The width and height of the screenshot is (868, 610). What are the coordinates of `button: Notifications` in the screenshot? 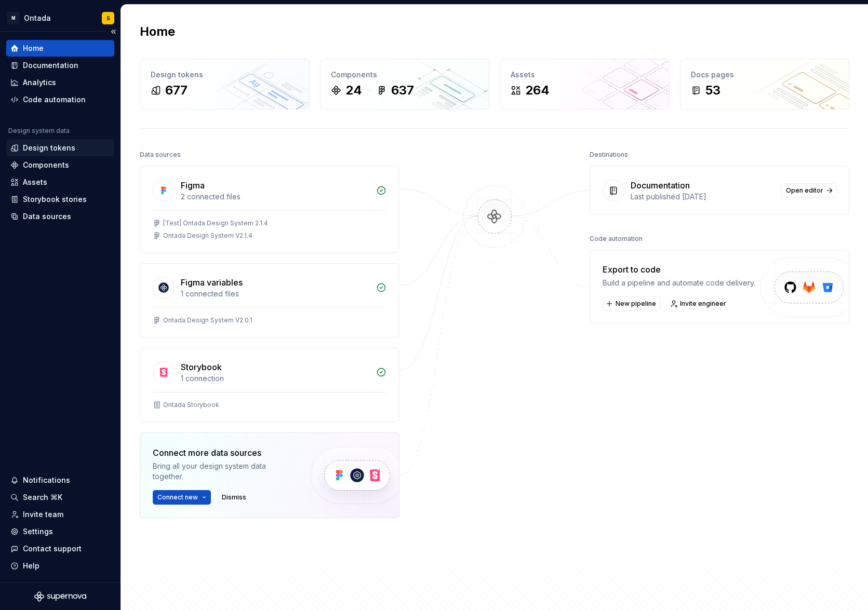 It's located at (60, 480).